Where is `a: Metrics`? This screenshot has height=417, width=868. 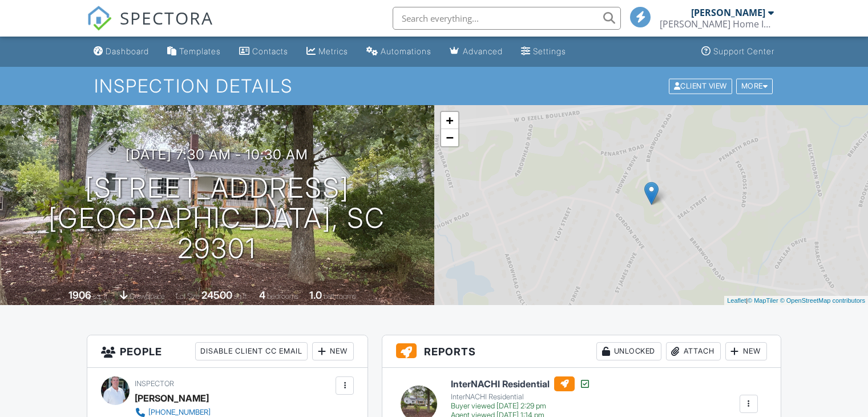 a: Metrics is located at coordinates (327, 51).